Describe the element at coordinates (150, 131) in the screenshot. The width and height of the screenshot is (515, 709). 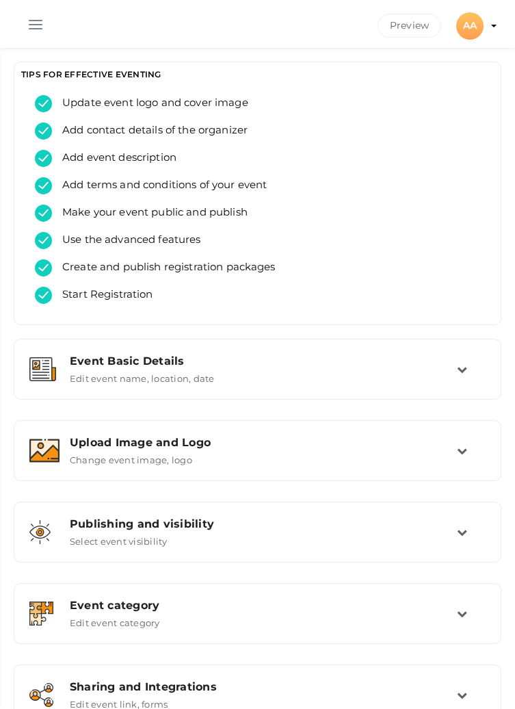
I see `span: Add contact details of the organizer` at that location.